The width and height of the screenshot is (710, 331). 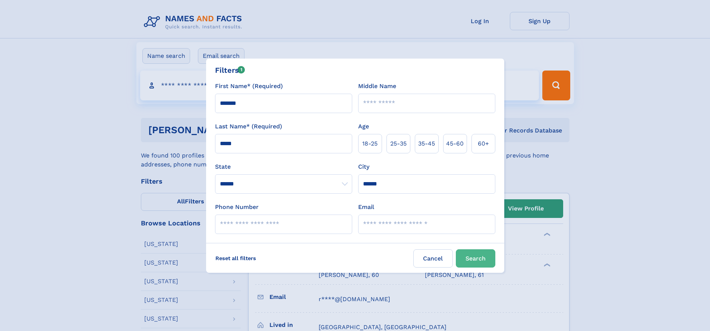 What do you see at coordinates (236, 258) in the screenshot?
I see `label: Reset all filters` at bounding box center [236, 258].